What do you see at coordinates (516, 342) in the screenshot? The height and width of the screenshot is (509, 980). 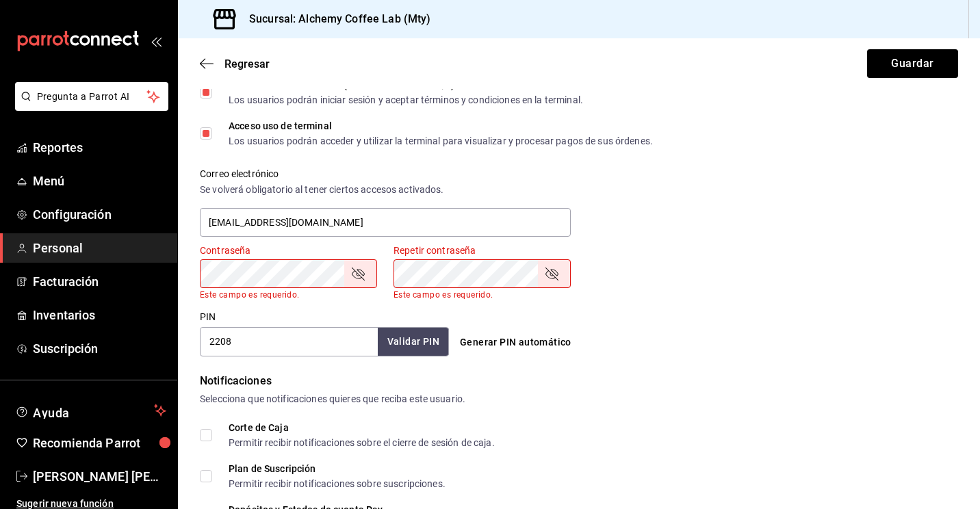 I see `button: Generar PIN automático` at bounding box center [516, 342].